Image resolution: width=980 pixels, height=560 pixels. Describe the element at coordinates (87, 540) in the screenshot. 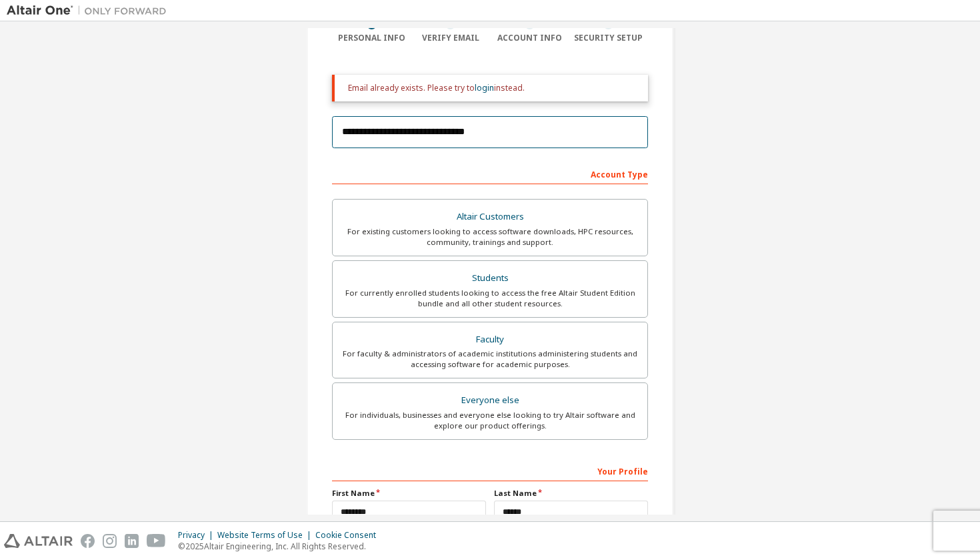

I see `img: facebook.svg` at that location.